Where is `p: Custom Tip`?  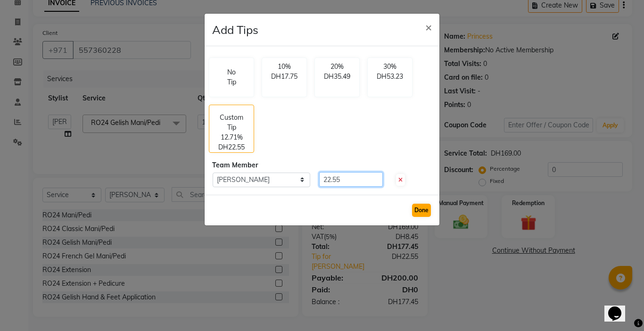
p: Custom Tip is located at coordinates (231, 123).